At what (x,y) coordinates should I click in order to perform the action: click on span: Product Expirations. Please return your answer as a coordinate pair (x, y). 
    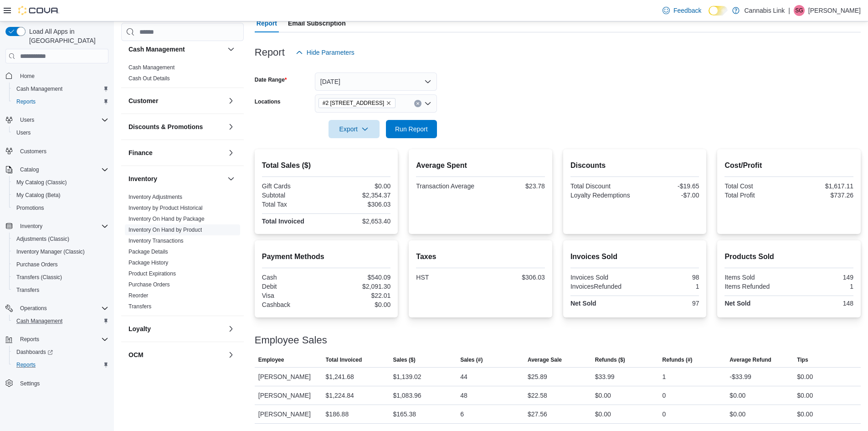
    Looking at the image, I should click on (152, 273).